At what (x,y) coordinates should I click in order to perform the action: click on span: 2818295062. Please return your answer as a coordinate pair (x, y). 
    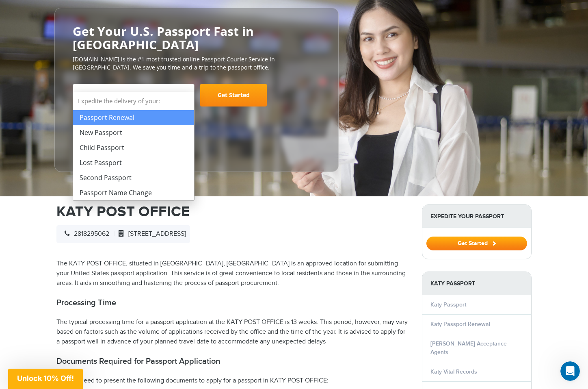
    Looking at the image, I should click on (85, 234).